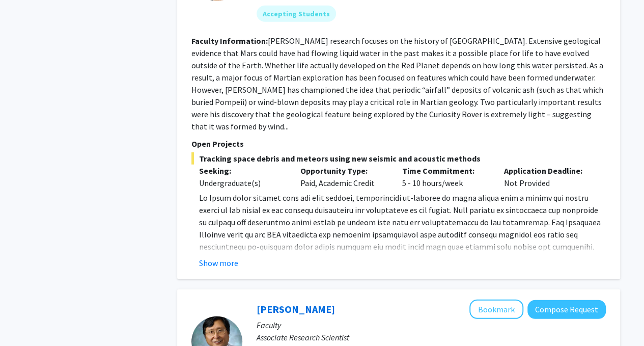 The image size is (644, 346). What do you see at coordinates (219, 263) in the screenshot?
I see `button: Show more` at bounding box center [219, 263].